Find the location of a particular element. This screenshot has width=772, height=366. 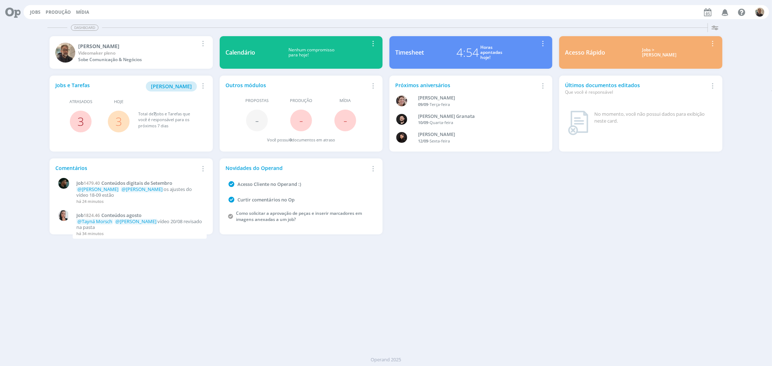

div: Luana da Silva de Andrade is located at coordinates (476, 135).